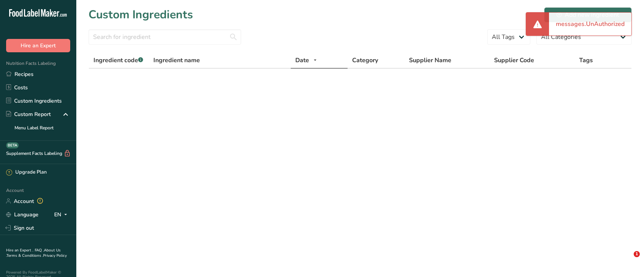 Image resolution: width=644 pixels, height=277 pixels. What do you see at coordinates (55, 255) in the screenshot?
I see `a: Privacy Policy` at bounding box center [55, 255].